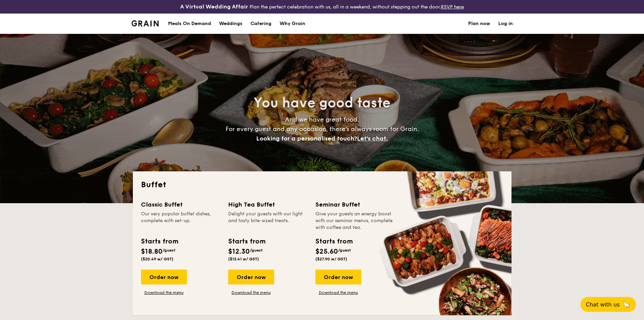  Describe the element at coordinates (292, 23) in the screenshot. I see `div: Why Grain` at that location.